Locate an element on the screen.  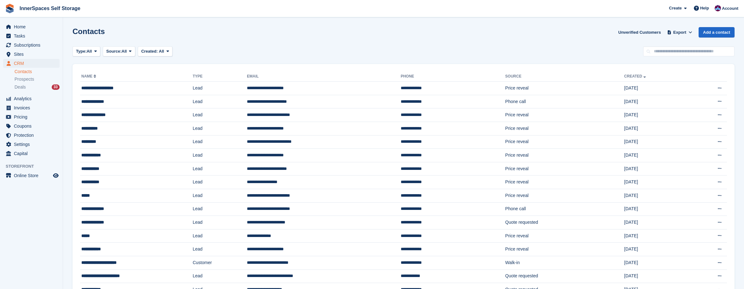
th: Source is located at coordinates (565, 77).